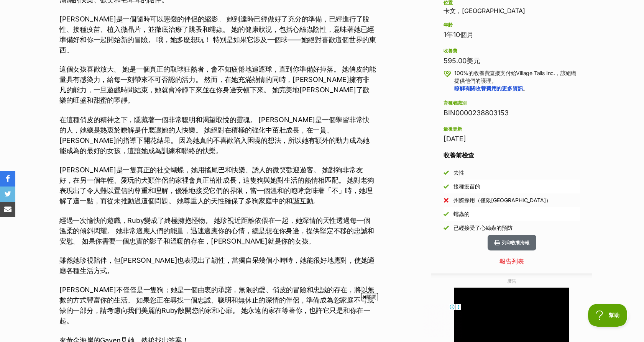 This screenshot has height=342, width=644. What do you see at coordinates (512, 242) in the screenshot?
I see `button: 列印收養海報` at bounding box center [512, 242].